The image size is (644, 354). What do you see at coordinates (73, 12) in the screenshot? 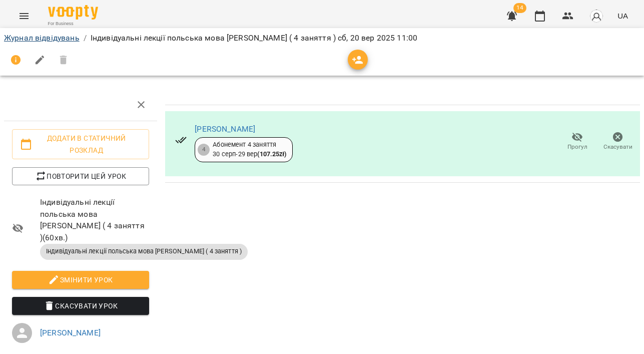
I see `img: Voopty Logo` at bounding box center [73, 12].